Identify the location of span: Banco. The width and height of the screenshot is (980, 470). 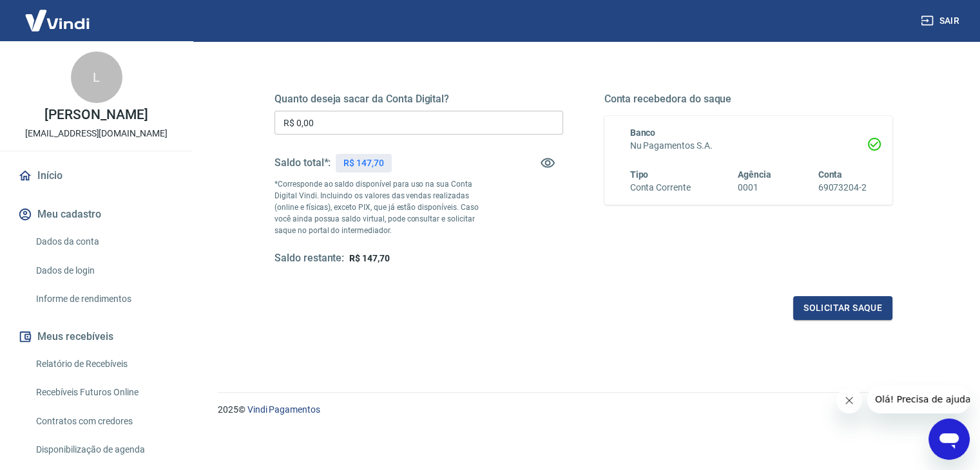
(643, 133).